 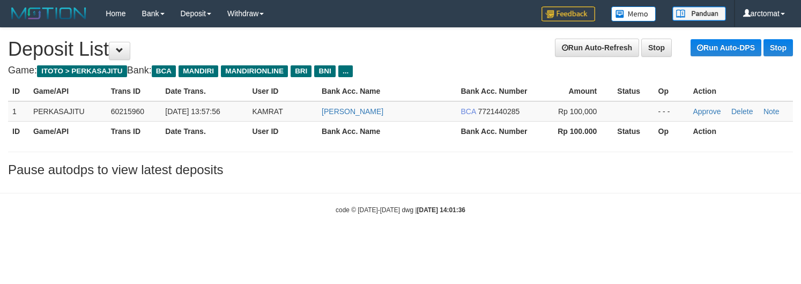 I want to click on span: Rp 100,000, so click(x=577, y=111).